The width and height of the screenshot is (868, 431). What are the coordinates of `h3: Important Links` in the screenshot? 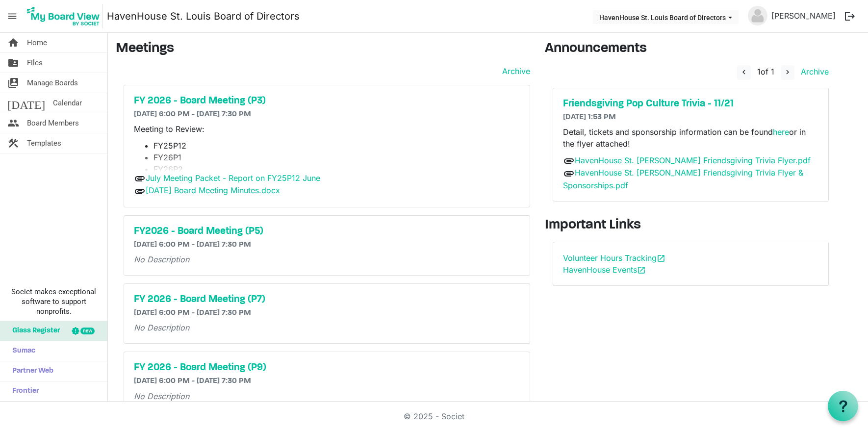 It's located at (691, 225).